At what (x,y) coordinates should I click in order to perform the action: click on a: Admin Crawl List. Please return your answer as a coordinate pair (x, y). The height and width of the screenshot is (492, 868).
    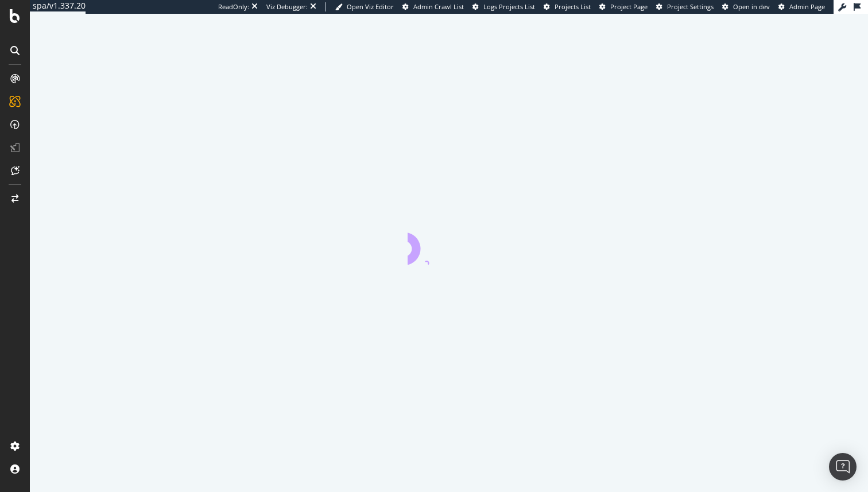
    Looking at the image, I should click on (433, 7).